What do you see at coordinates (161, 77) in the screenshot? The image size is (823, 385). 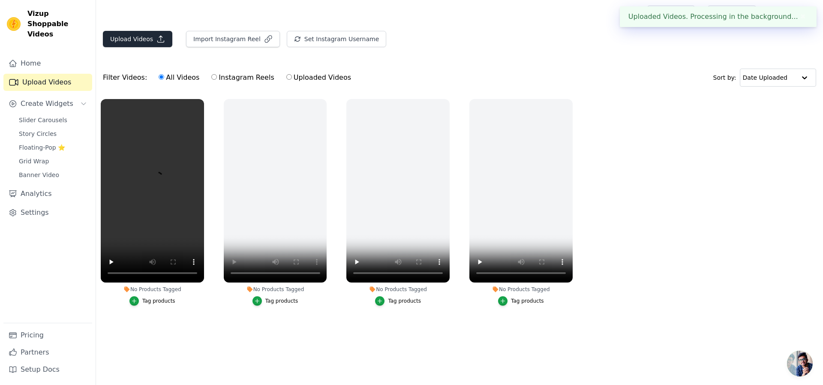 I see `input: All Videos` at bounding box center [161, 77].